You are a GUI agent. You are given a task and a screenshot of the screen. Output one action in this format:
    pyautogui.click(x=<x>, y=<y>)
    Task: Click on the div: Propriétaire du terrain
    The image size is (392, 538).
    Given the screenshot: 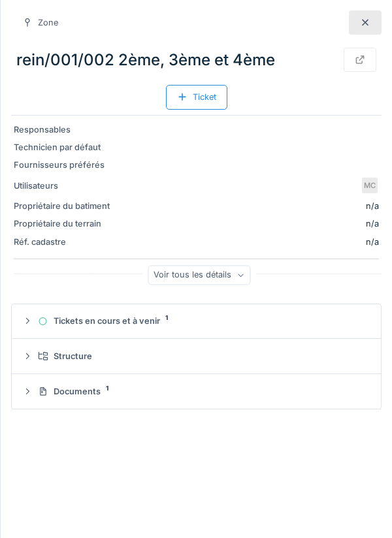 What is the action you would take?
    pyautogui.click(x=62, y=223)
    